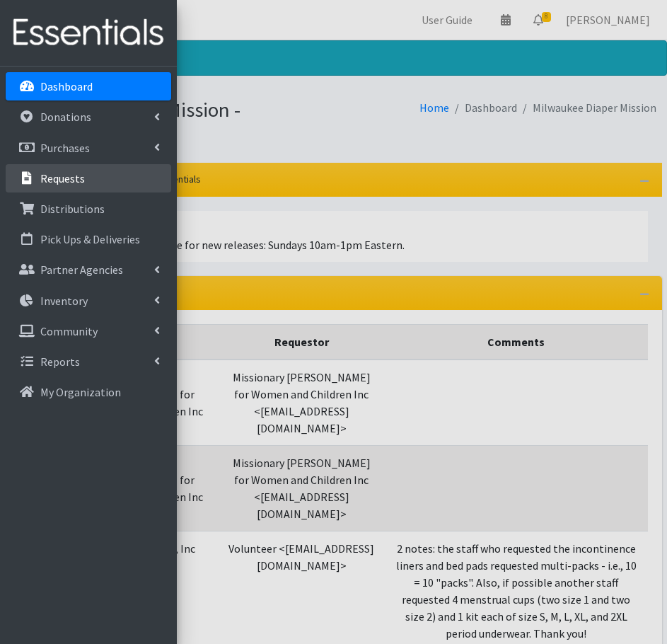  Describe the element at coordinates (89, 209) in the screenshot. I see `a: Distributions` at that location.